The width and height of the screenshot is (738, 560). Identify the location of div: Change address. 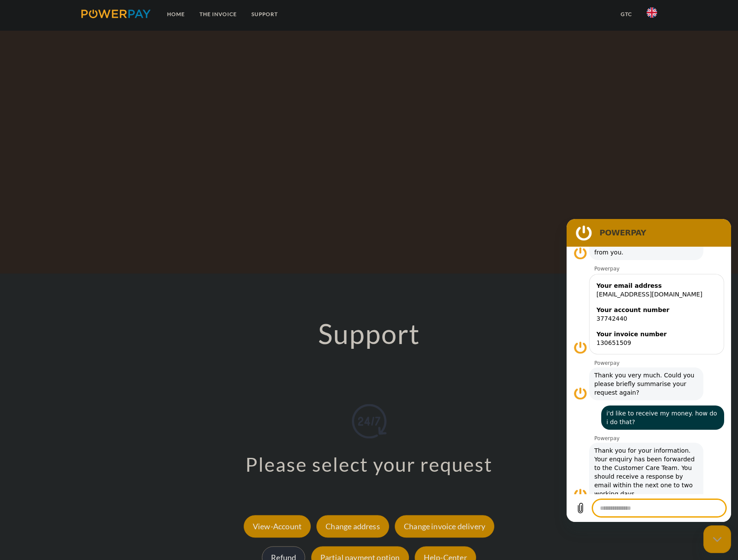
(353, 526).